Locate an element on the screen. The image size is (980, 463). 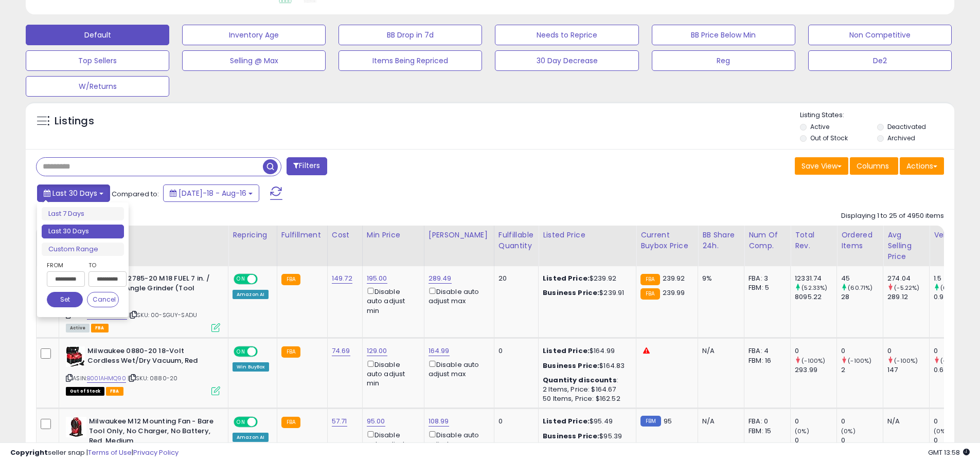
small: (60.71%) is located at coordinates (860, 288).